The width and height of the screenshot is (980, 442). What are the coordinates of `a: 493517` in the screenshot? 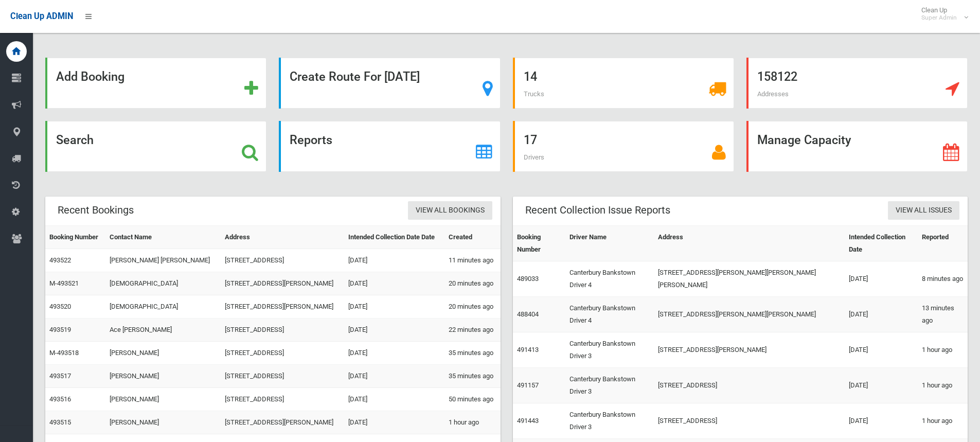 It's located at (60, 375).